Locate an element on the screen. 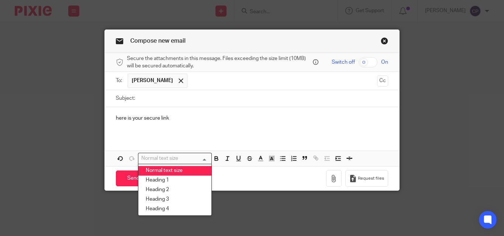 The image size is (504, 236). a: Close this dialog window is located at coordinates (384, 42).